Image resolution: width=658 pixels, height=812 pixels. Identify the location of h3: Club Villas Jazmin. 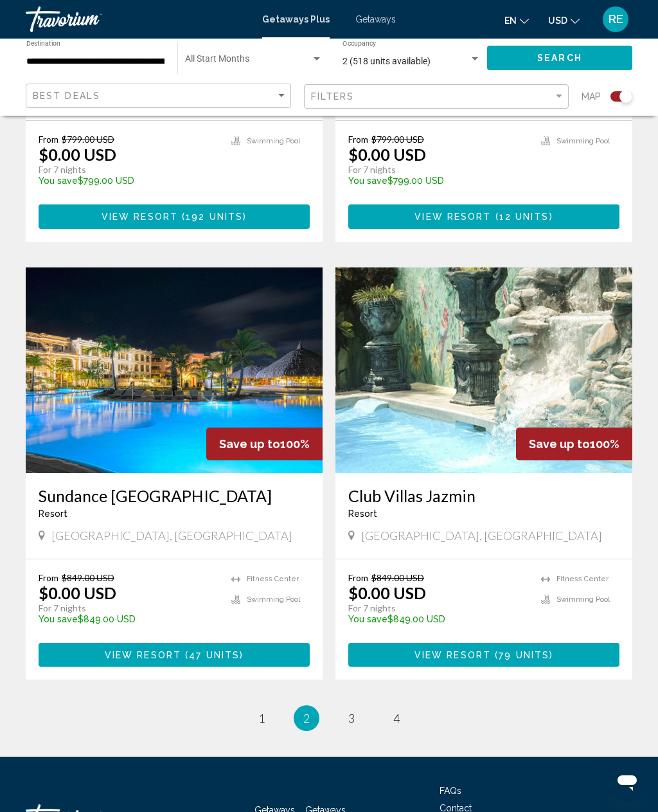
(484, 495).